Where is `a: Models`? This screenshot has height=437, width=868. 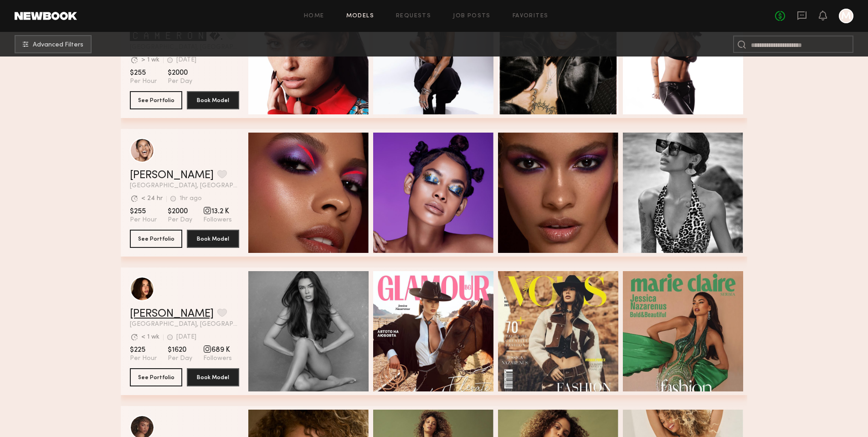 a: Models is located at coordinates (360, 16).